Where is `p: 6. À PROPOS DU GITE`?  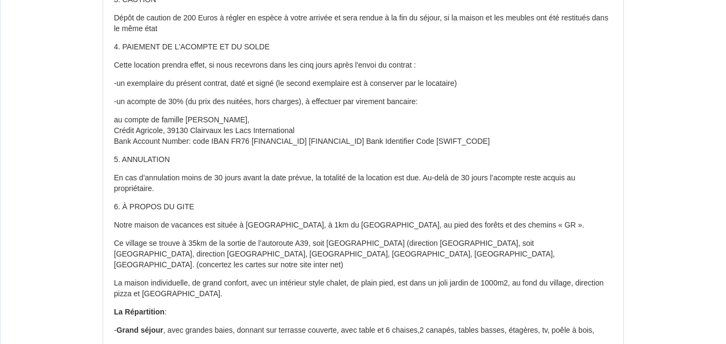
p: 6. À PROPOS DU GITE is located at coordinates (363, 207).